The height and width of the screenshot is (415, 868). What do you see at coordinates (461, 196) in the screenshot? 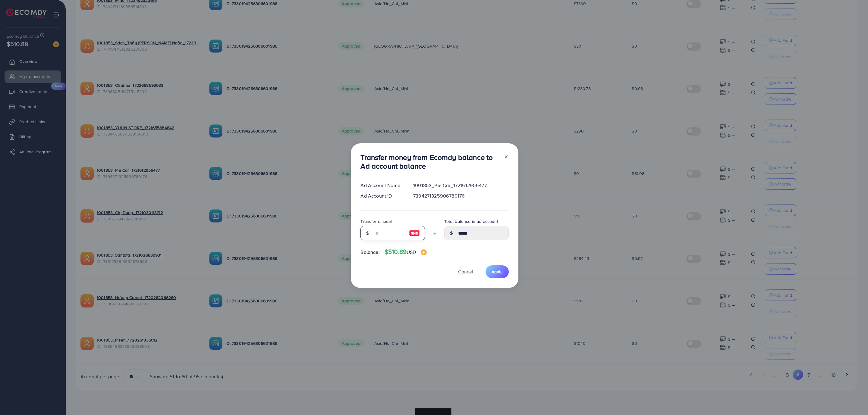
I see `div: 7394271325906780176` at bounding box center [461, 196].